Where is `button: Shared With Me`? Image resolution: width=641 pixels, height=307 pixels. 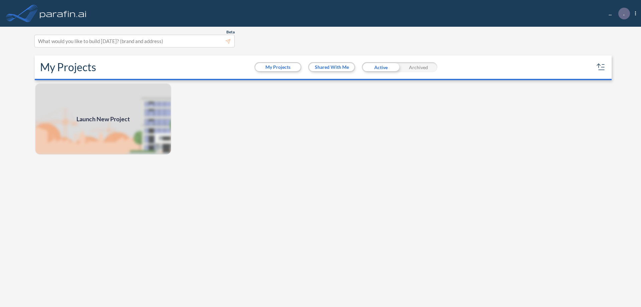 button: Shared With Me is located at coordinates (332, 67).